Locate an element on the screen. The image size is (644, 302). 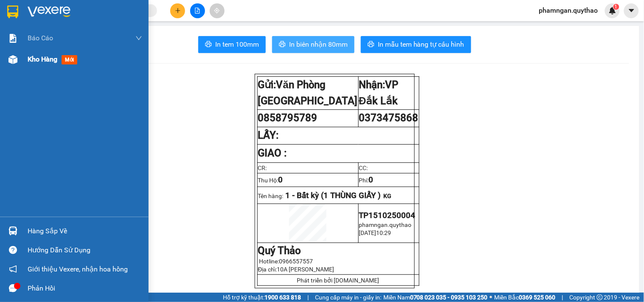
span: Hotline: is located at coordinates (286, 261).